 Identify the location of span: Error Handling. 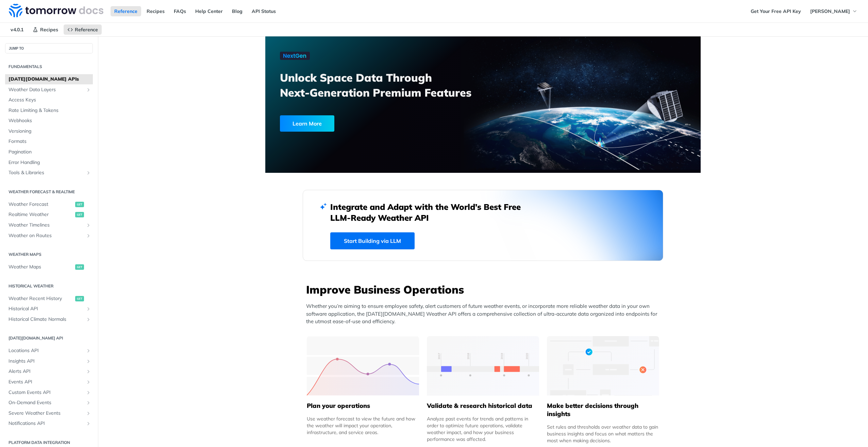
(50, 163).